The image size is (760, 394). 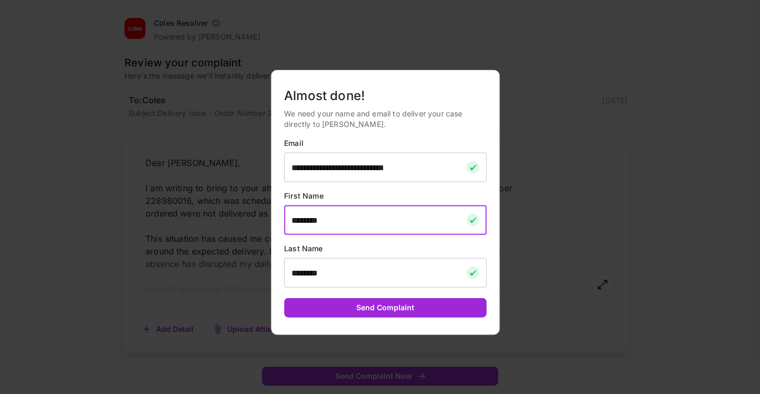 I want to click on button: Send Complaint, so click(x=385, y=308).